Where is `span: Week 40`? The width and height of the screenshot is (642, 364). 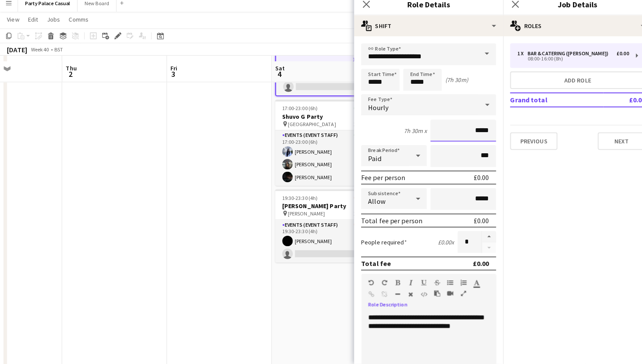 span: Week 40 is located at coordinates (39, 54).